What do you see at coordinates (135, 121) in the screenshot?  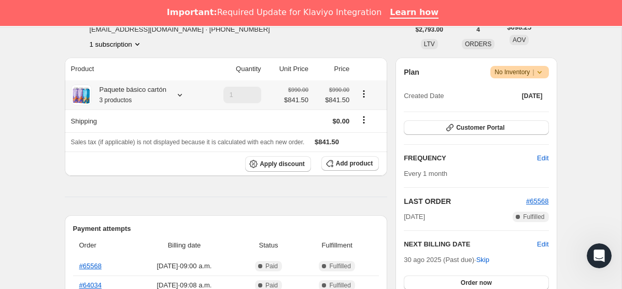 I see `th: Shipping` at bounding box center [135, 121].